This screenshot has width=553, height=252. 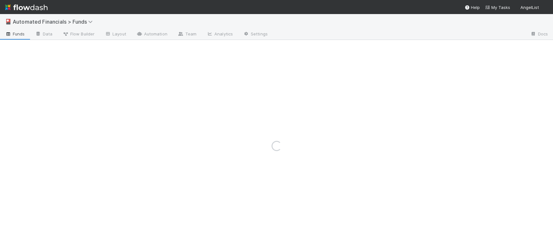 I want to click on span: Flow Builder, so click(x=79, y=34).